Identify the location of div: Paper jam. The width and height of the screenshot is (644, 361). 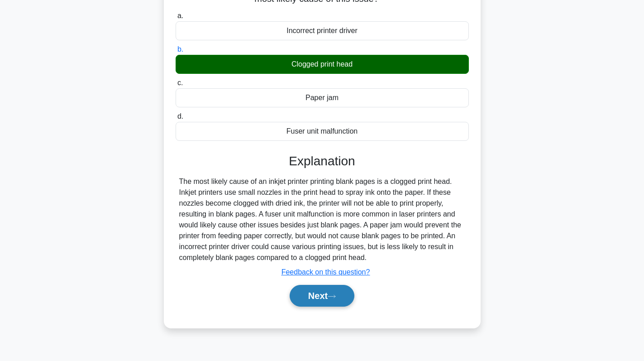
(322, 98).